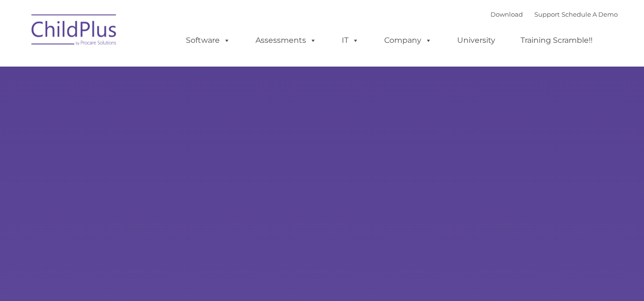 Image resolution: width=644 pixels, height=301 pixels. Describe the element at coordinates (208, 40) in the screenshot. I see `a: Software` at that location.